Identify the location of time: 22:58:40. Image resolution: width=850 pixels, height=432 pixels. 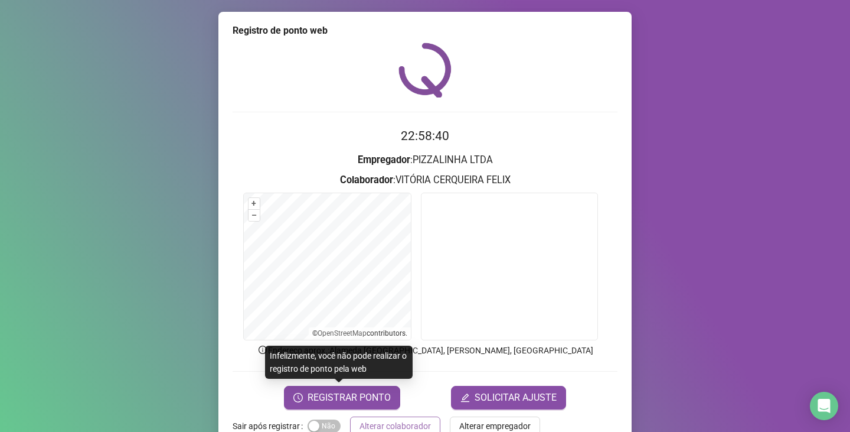
(425, 136).